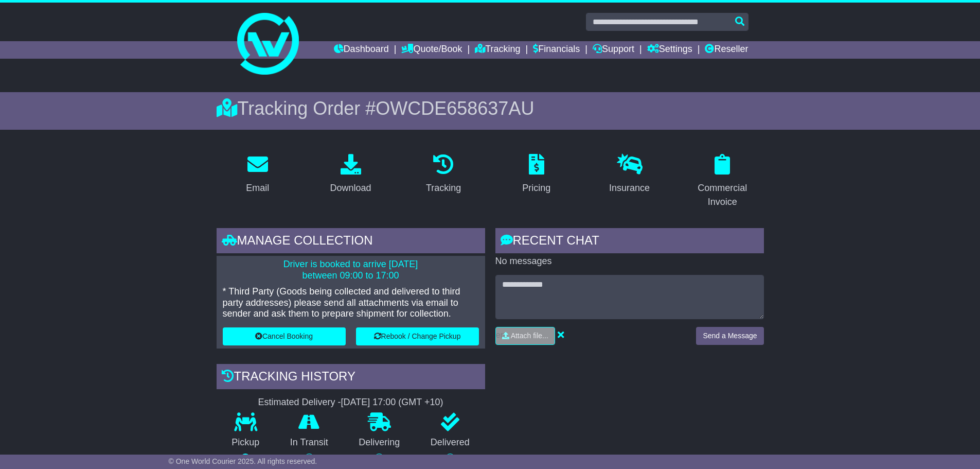  What do you see at coordinates (350, 174) in the screenshot?
I see `a: Download` at bounding box center [350, 174].